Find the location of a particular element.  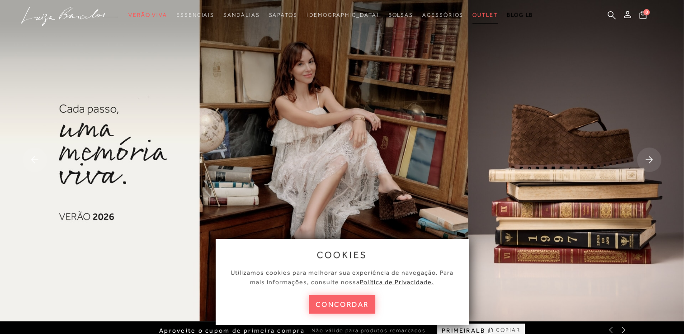

a: noSubCategoriesText is located at coordinates (343, 15).